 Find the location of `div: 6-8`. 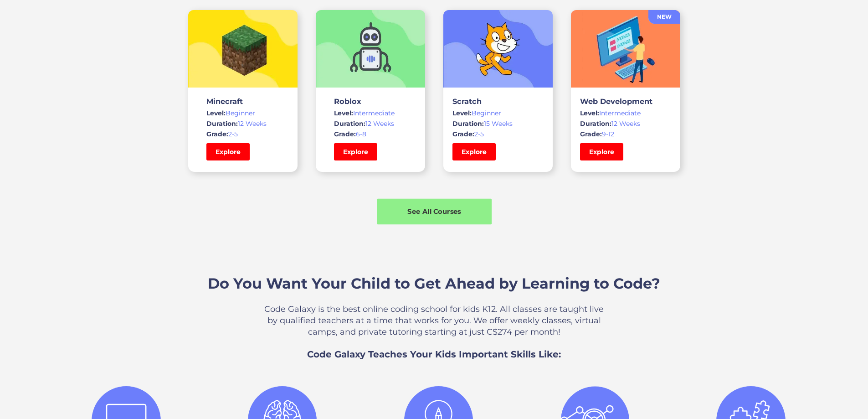

div: 6-8 is located at coordinates (370, 134).